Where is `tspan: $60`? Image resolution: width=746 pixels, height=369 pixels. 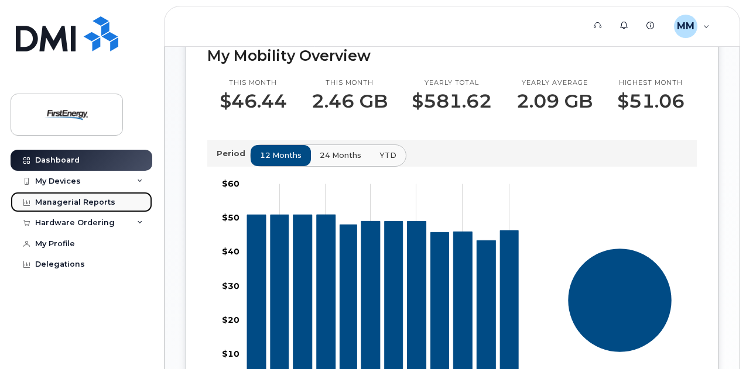
tspan: $60 is located at coordinates (231, 184).